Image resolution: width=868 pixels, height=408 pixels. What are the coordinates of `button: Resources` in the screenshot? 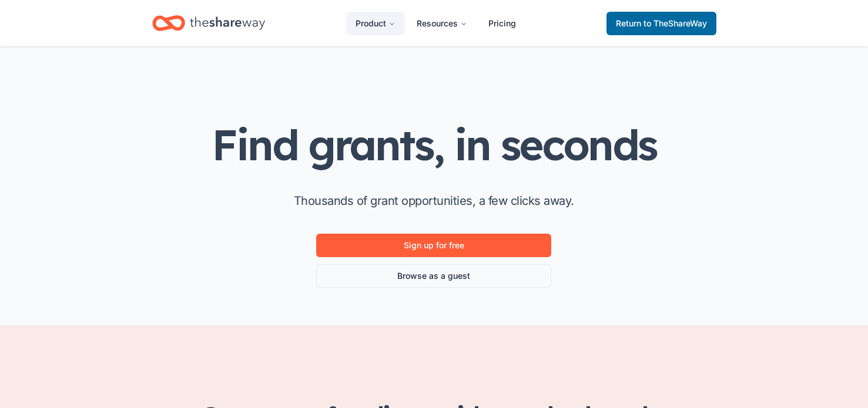 It's located at (442, 24).